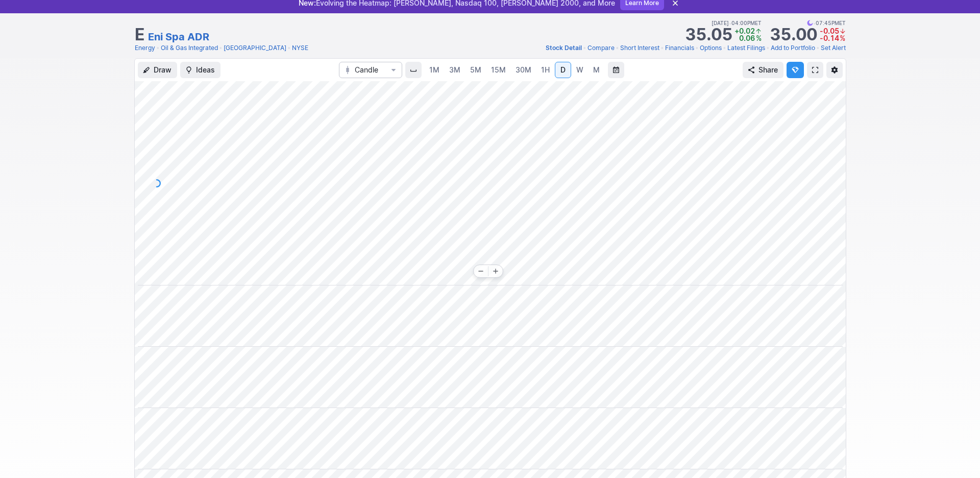 The width and height of the screenshot is (980, 478). What do you see at coordinates (829, 30) in the screenshot?
I see `span: -0.05` at bounding box center [829, 30].